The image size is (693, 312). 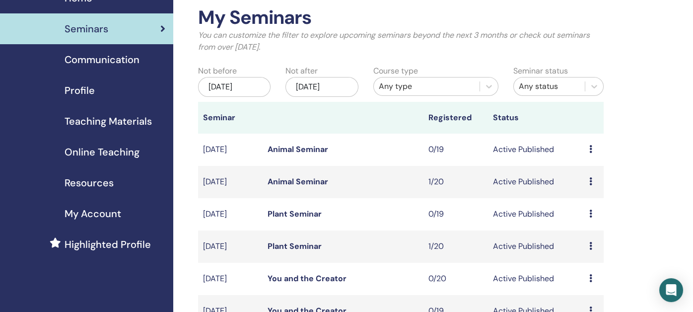 What do you see at coordinates (102, 152) in the screenshot?
I see `span: Online Teaching` at bounding box center [102, 152].